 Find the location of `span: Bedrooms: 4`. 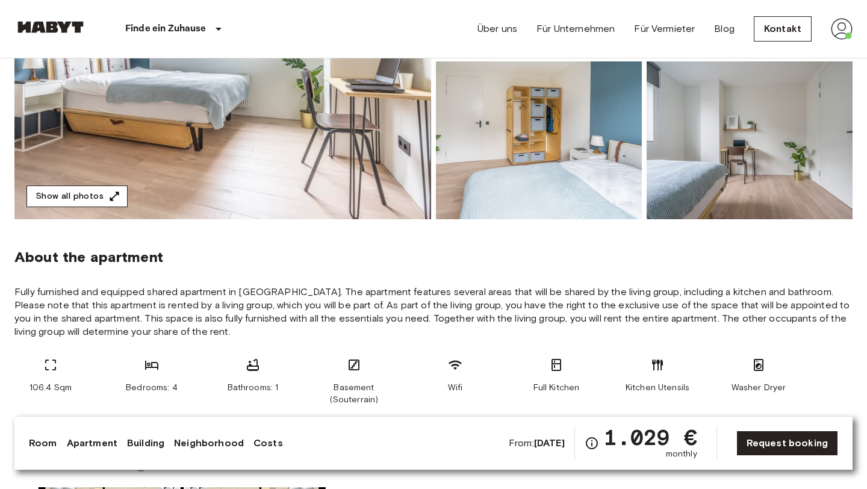

span: Bedrooms: 4 is located at coordinates (152, 388).